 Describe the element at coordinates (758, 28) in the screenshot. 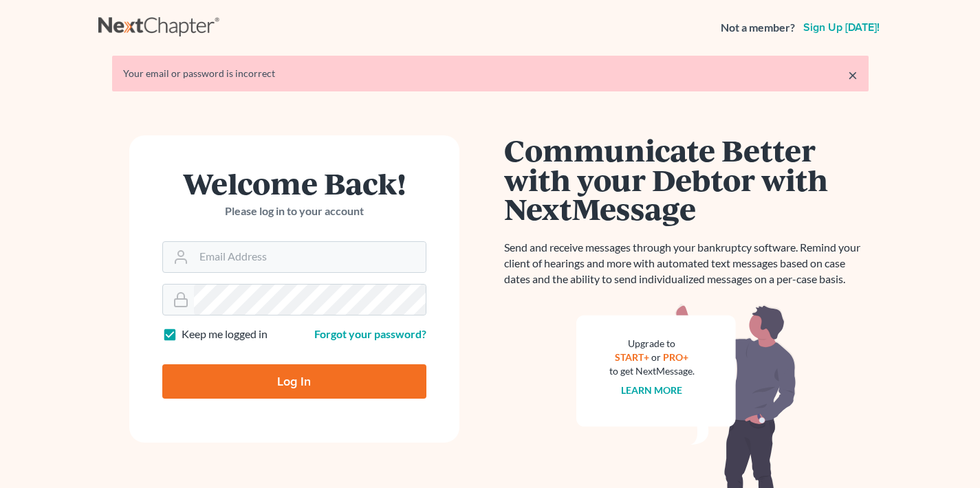

I see `strong: Not a member?` at that location.